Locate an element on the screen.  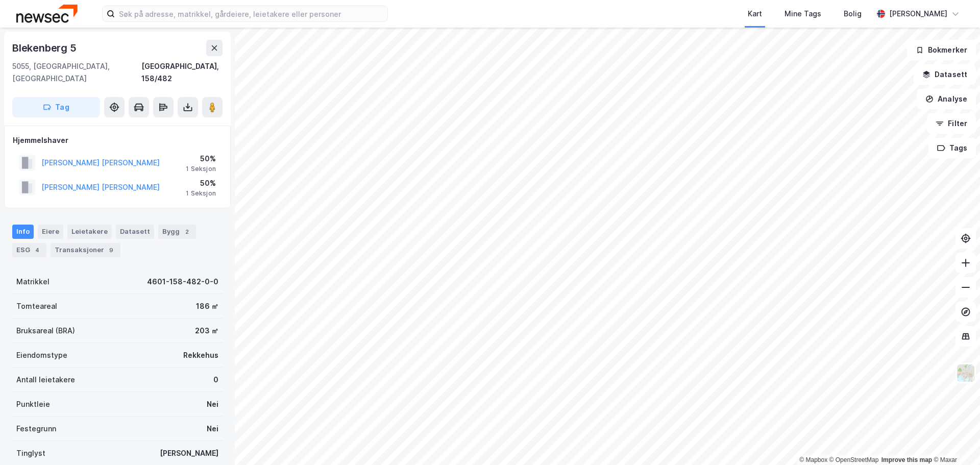
div: Chat Widget is located at coordinates (955, 440).